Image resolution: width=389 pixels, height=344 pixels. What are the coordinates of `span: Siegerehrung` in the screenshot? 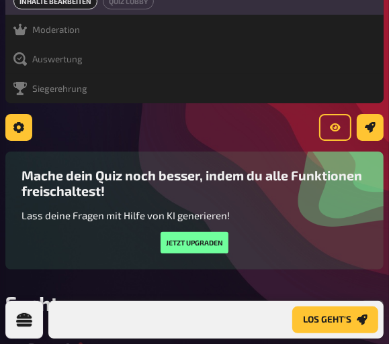 It's located at (60, 89).